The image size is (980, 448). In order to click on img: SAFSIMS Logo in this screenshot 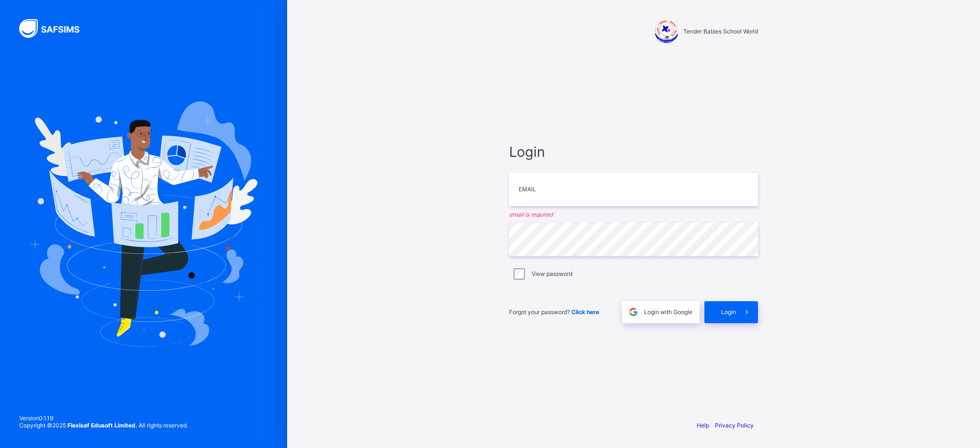, I will do `click(55, 29)`.